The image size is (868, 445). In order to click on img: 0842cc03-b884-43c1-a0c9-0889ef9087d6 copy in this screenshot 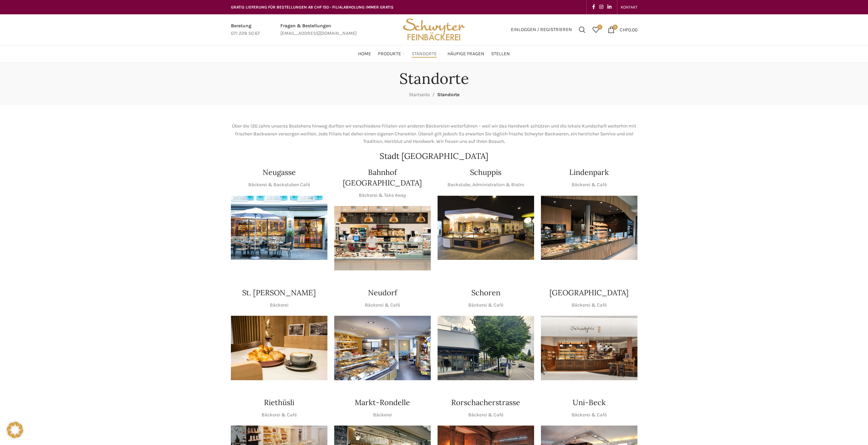, I will do `click(485, 347)`.